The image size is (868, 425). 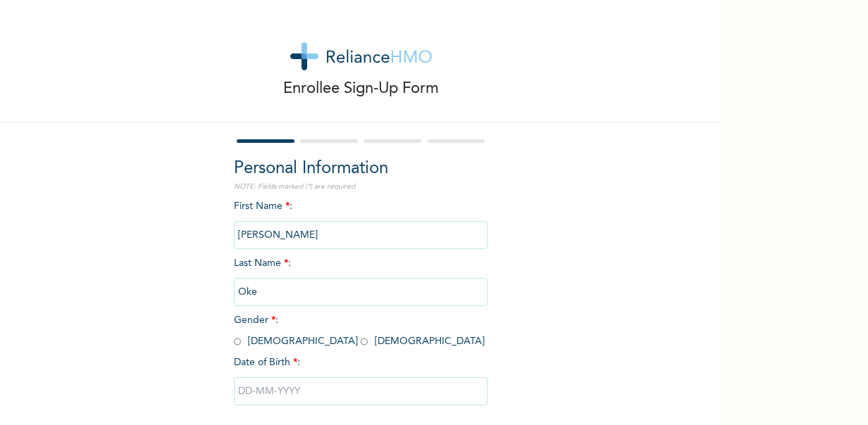 I want to click on p: NOTE: Fields marked (*) are required, so click(x=361, y=186).